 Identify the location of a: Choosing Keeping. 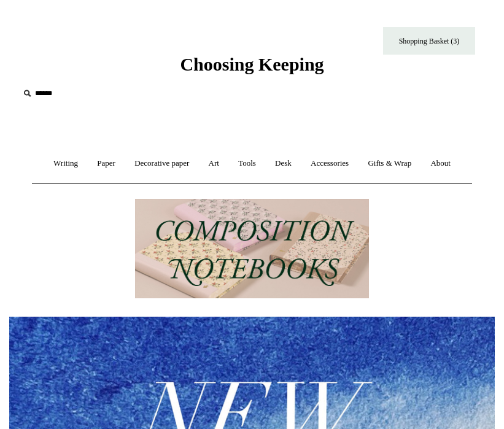
(252, 69).